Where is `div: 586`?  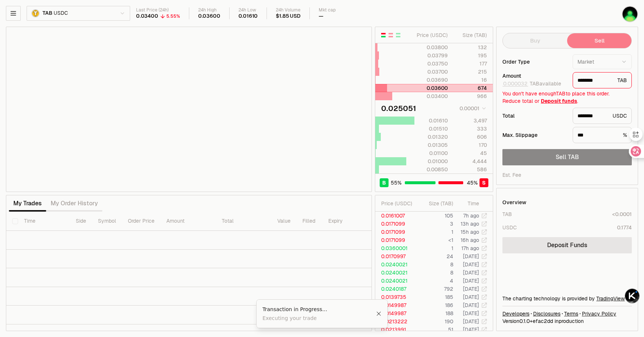
div: 586 is located at coordinates (470, 169).